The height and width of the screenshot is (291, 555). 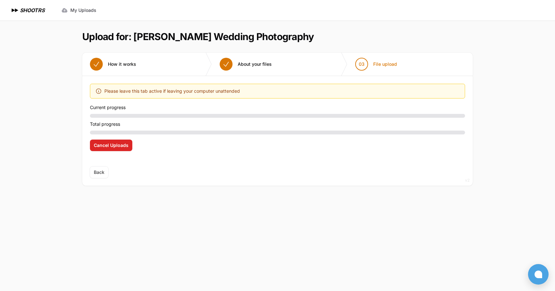 What do you see at coordinates (111, 145) in the screenshot?
I see `span: Cancel Uploads` at bounding box center [111, 145].